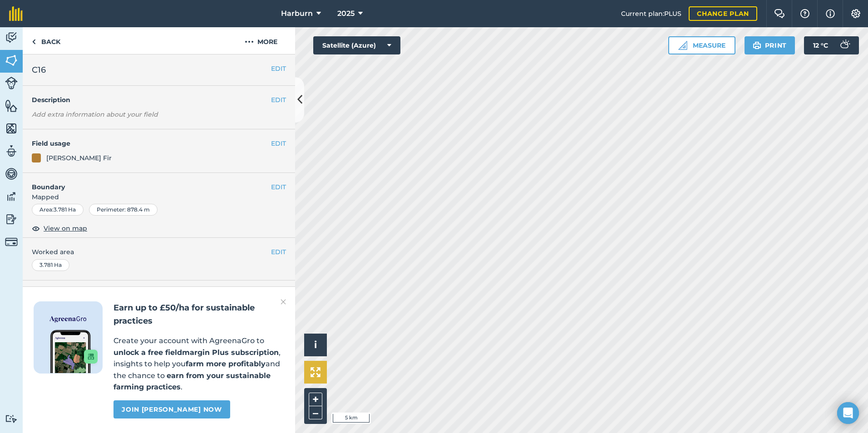 This screenshot has width=868, height=433. What do you see at coordinates (74, 351) in the screenshot?
I see `img: Screenshot of the Gro app` at bounding box center [74, 351].